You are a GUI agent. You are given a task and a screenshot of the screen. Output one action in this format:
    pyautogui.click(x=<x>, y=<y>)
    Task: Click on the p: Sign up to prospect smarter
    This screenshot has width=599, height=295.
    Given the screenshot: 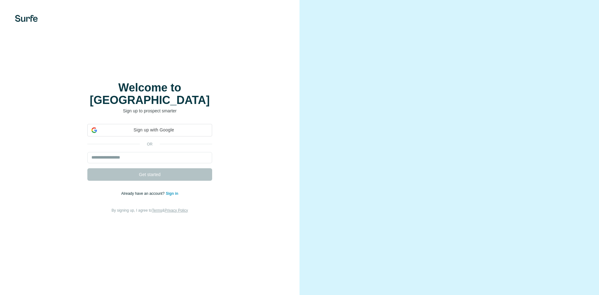 What is the action you would take?
    pyautogui.click(x=150, y=111)
    